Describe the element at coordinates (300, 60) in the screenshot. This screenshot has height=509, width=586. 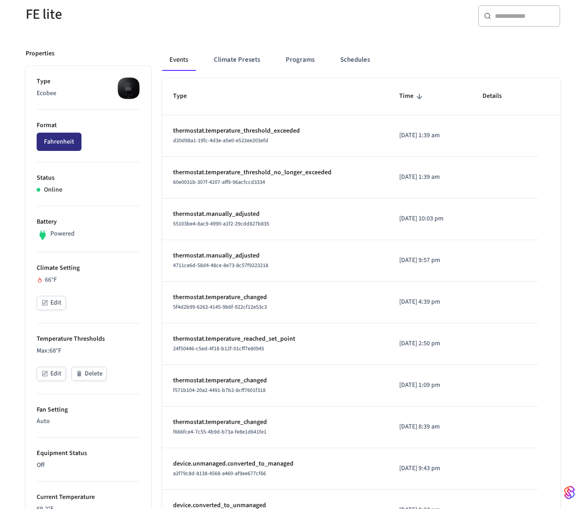
I see `button: Programs` at that location.